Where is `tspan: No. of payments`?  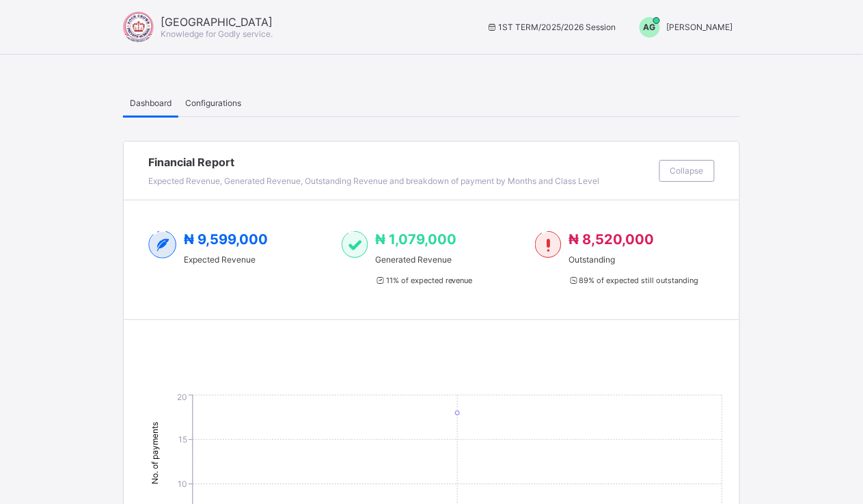 tspan: No. of payments is located at coordinates (154, 453).